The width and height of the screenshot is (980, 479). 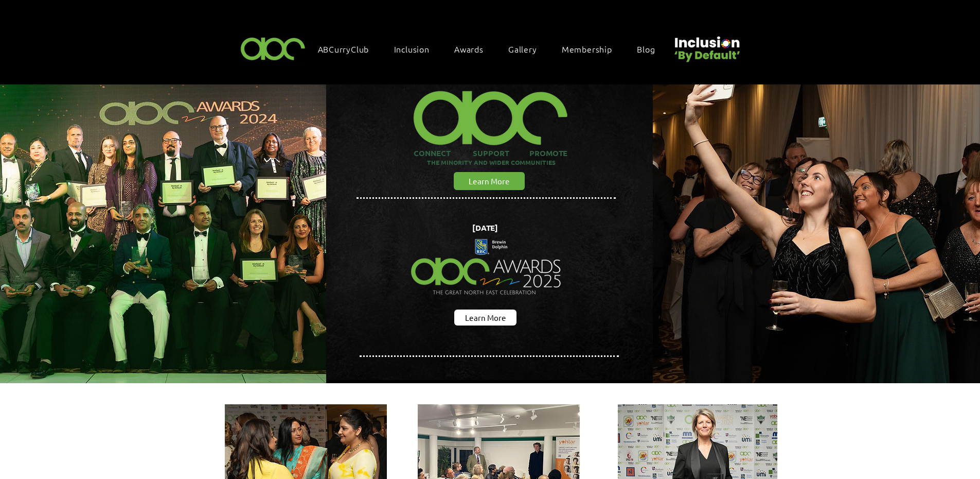 What do you see at coordinates (474, 49) in the screenshot?
I see `div: Awards` at bounding box center [474, 49].